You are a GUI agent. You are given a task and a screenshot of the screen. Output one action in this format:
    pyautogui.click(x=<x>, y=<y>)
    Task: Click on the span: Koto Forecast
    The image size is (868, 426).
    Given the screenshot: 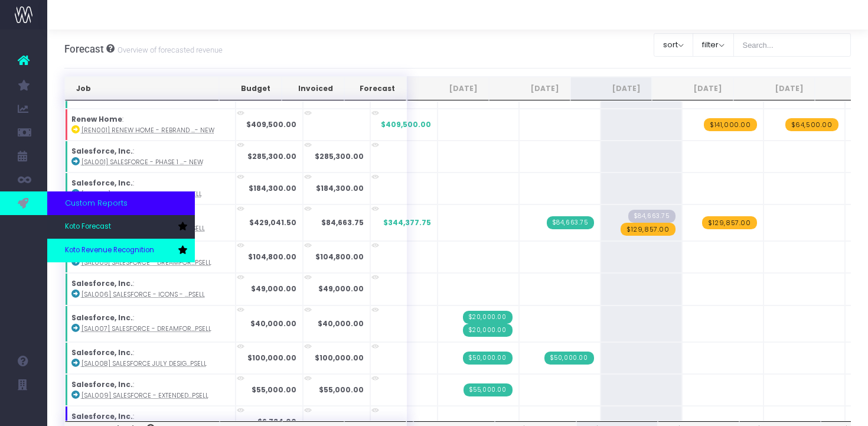 What is the action you would take?
    pyautogui.click(x=88, y=227)
    